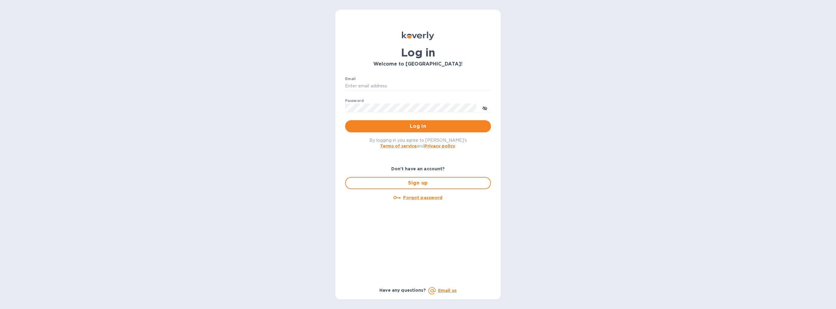 This screenshot has width=836, height=309. Describe the element at coordinates (398, 146) in the screenshot. I see `b: Terms of service` at that location.